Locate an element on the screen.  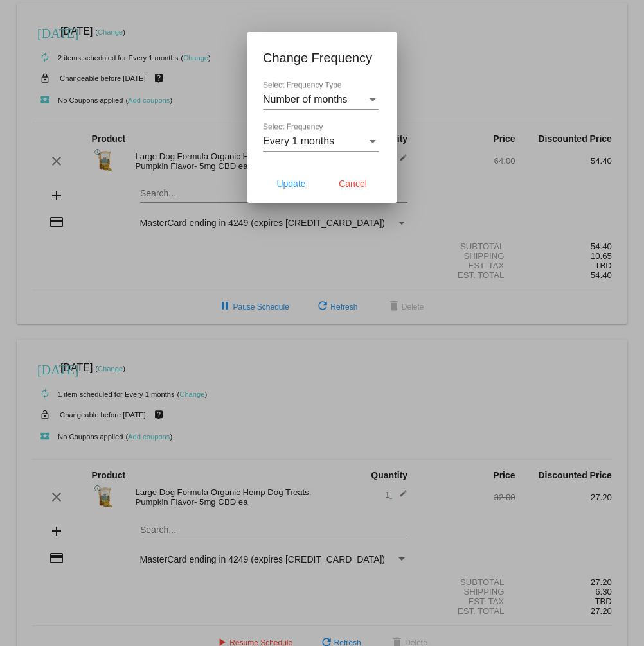
span: Update is located at coordinates (290, 184).